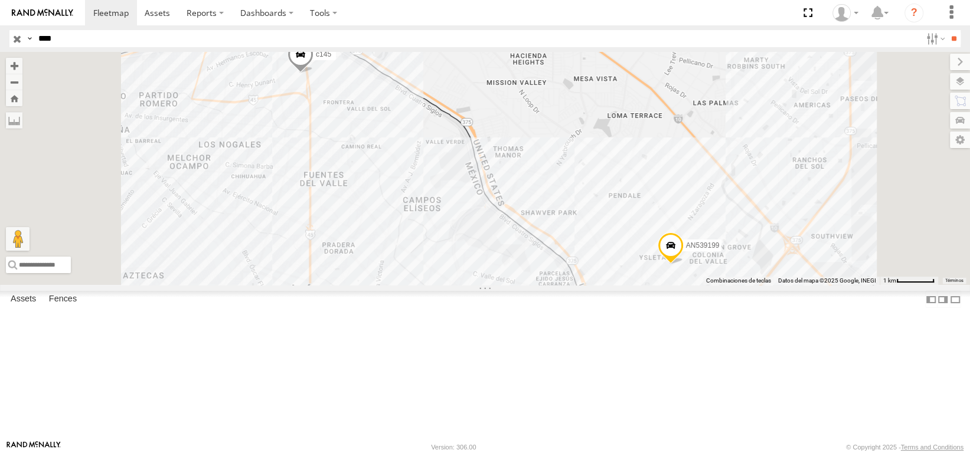 Image resolution: width=970 pixels, height=453 pixels. I want to click on button: Arrastra al hombrecito al mapa para abrir Street View, so click(18, 239).